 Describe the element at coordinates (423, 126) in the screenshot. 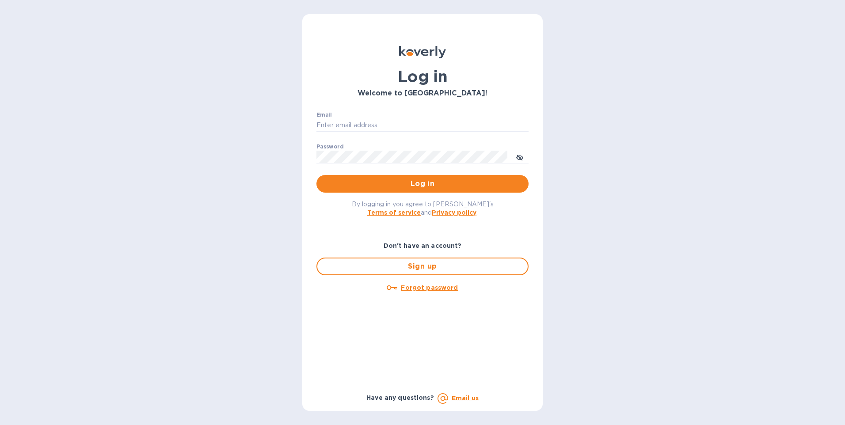

I see `input: Enter email address` at that location.